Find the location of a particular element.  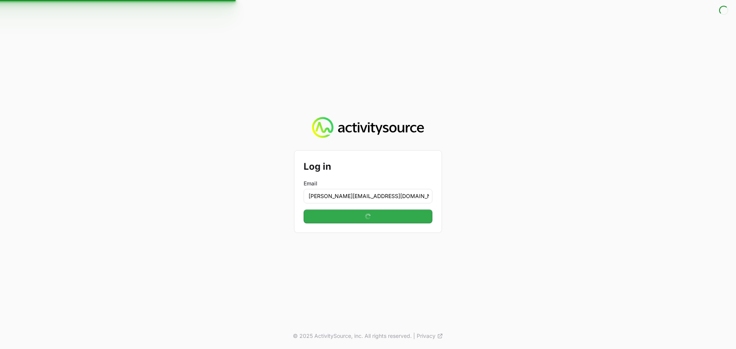

a: Privacy is located at coordinates (430, 336).